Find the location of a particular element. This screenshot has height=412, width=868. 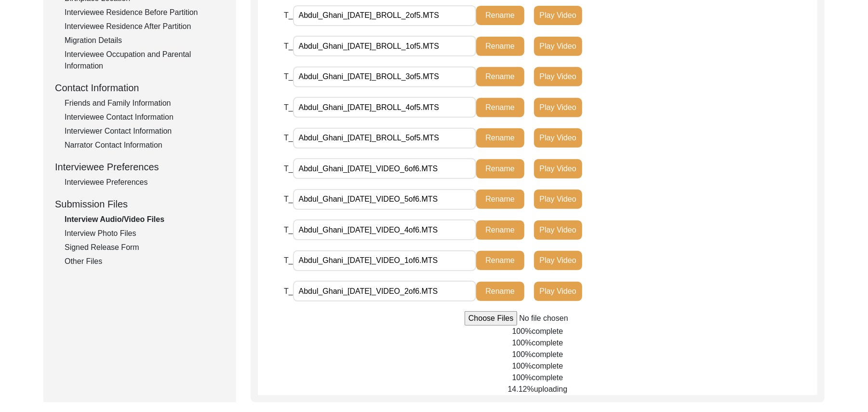

div: Contact Information is located at coordinates (140, 88).